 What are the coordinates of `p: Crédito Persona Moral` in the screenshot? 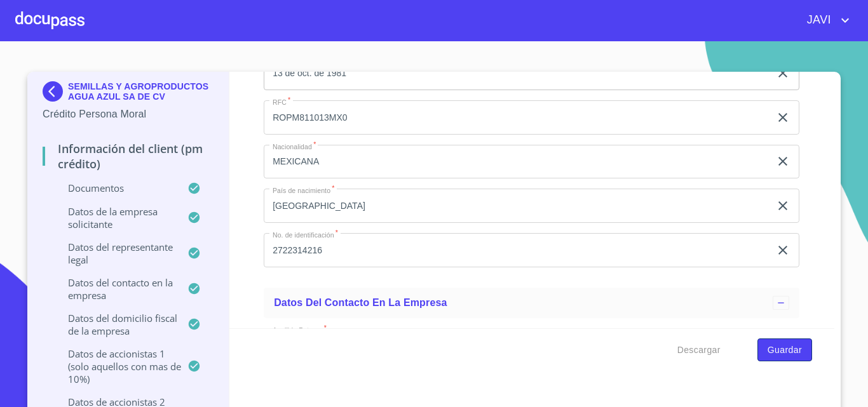 It's located at (128, 114).